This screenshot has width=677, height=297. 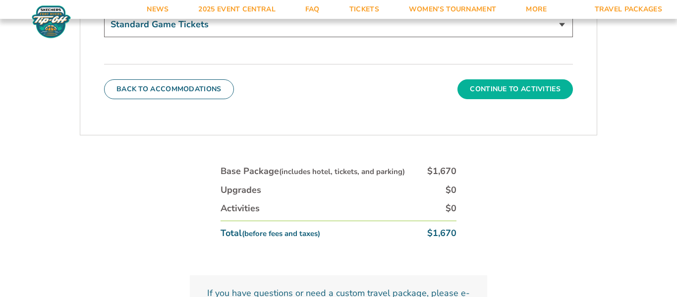 I want to click on div: Base Package, so click(x=313, y=171).